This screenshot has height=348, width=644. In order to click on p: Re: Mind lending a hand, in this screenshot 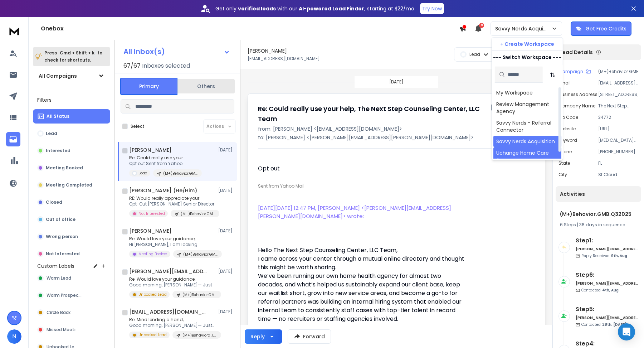, I will do `click(172, 320)`.